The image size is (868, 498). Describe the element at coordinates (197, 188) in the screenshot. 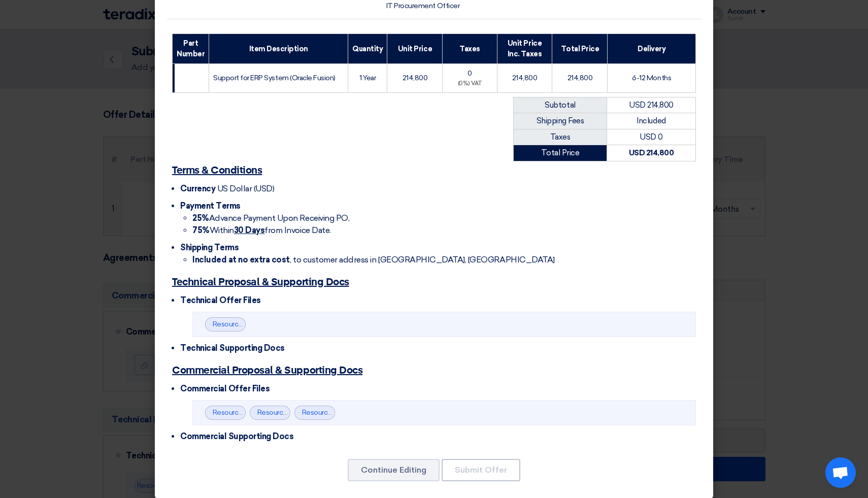

I see `span: Currency` at that location.